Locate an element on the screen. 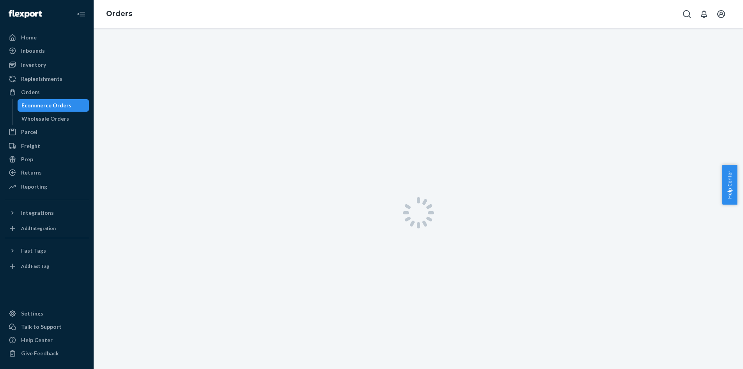 This screenshot has width=743, height=369. a: Parcel is located at coordinates (47, 132).